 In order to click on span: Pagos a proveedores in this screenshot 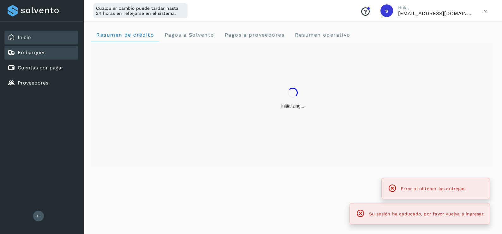, I will do `click(254, 35)`.